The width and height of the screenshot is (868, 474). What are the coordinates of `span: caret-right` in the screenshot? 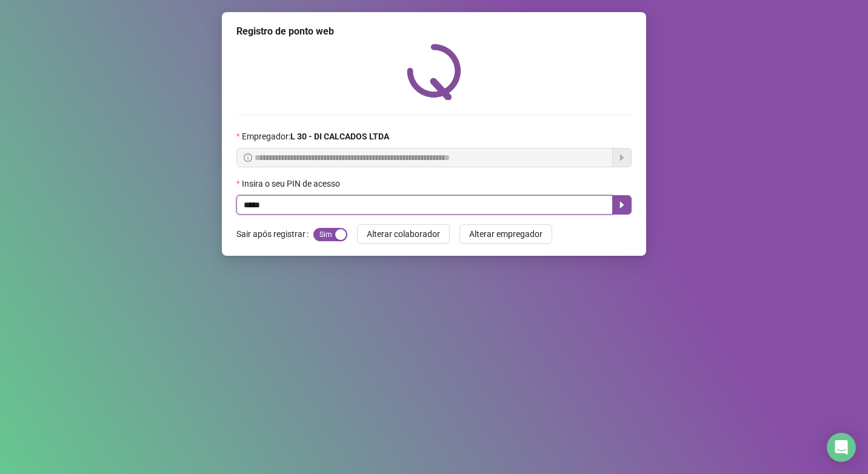 It's located at (622, 205).